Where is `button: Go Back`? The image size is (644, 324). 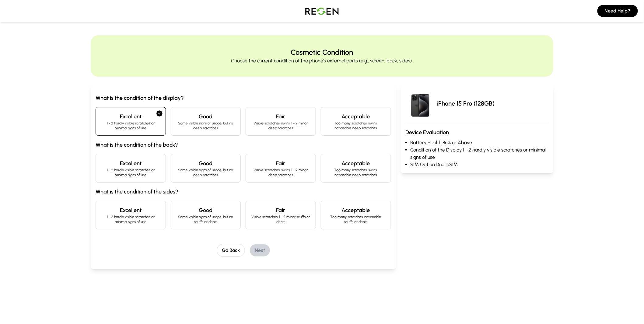
button: Go Back is located at coordinates (230, 250).